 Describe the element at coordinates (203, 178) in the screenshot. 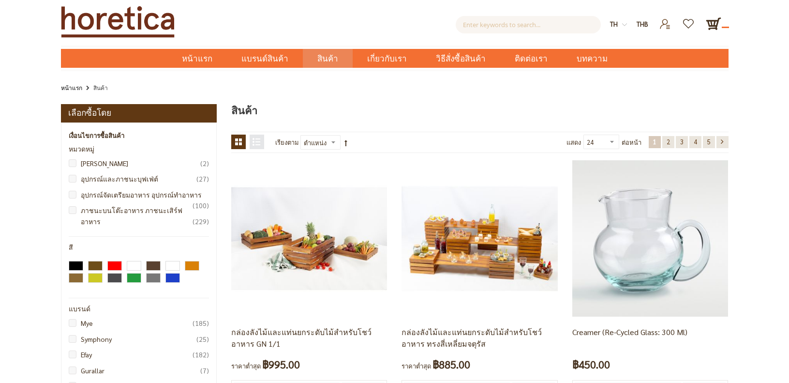

I see `span: 27` at that location.